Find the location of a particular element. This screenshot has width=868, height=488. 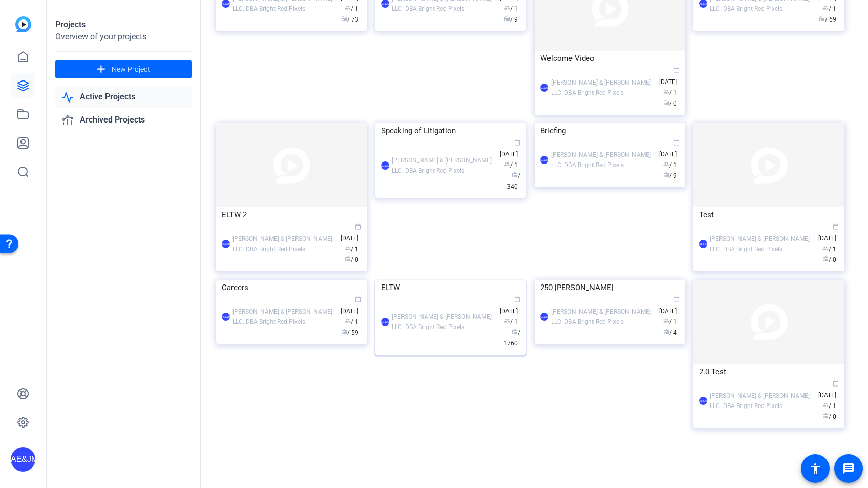

div: 2.0 Test is located at coordinates (768, 372).